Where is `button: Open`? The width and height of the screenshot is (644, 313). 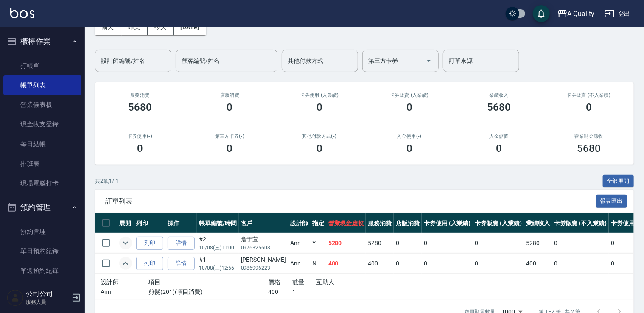
button: Open is located at coordinates (429, 61).